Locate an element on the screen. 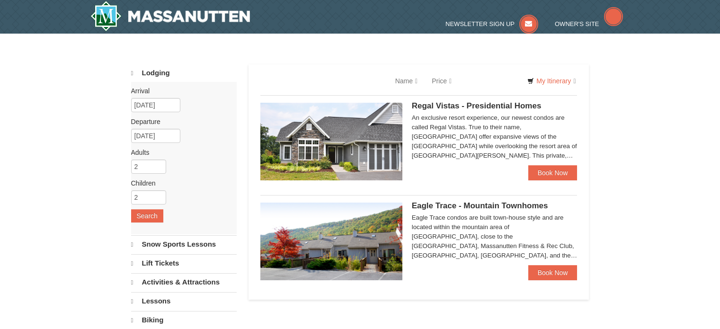  a: Name is located at coordinates (406, 81).